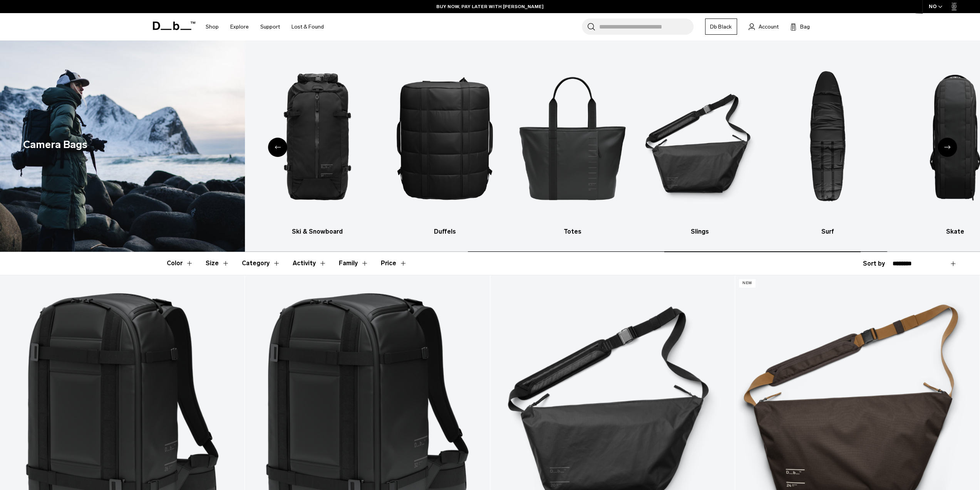 This screenshot has height=490, width=980. What do you see at coordinates (190, 144) in the screenshot?
I see `li: 3 / 10` at bounding box center [190, 144].